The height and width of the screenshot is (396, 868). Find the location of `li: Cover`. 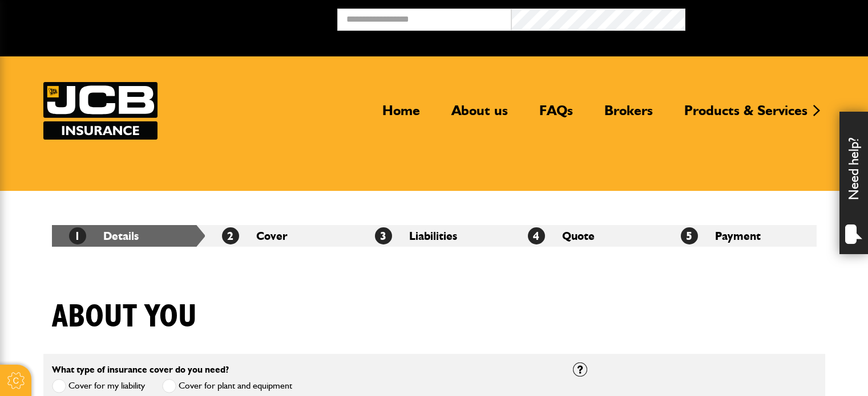

li: Cover is located at coordinates (281, 236).